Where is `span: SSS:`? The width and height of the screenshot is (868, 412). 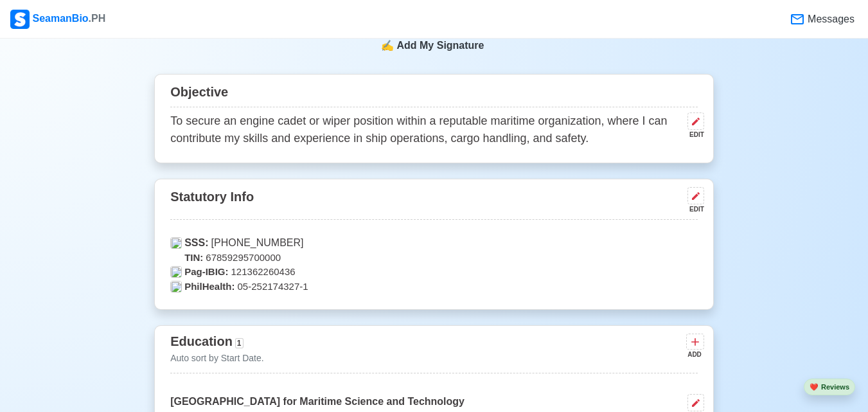
span: SSS: is located at coordinates (196, 242).